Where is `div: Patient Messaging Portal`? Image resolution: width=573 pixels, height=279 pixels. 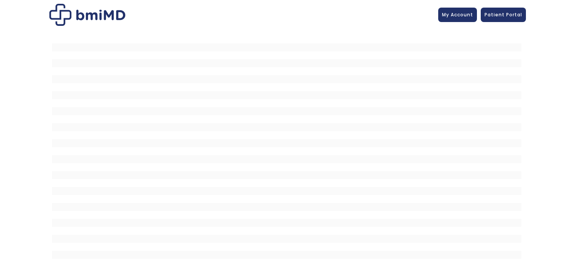
div: Patient Messaging Portal is located at coordinates (87, 15).